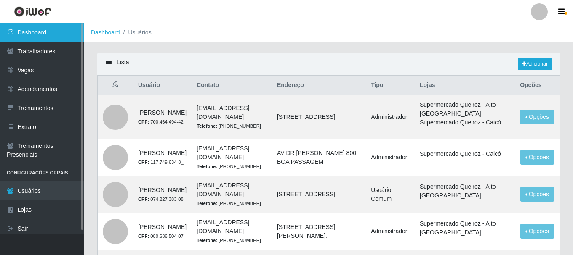 Image resolution: width=573 pixels, height=255 pixels. What do you see at coordinates (105, 32) in the screenshot?
I see `a: Dashboard` at bounding box center [105, 32].